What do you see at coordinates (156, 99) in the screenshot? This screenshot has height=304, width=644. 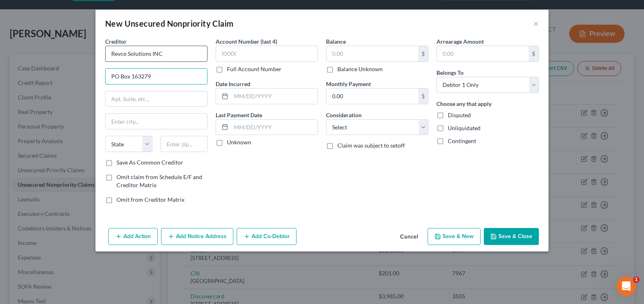 I see `input: Apt, Suite, etc...` at bounding box center [156, 99].